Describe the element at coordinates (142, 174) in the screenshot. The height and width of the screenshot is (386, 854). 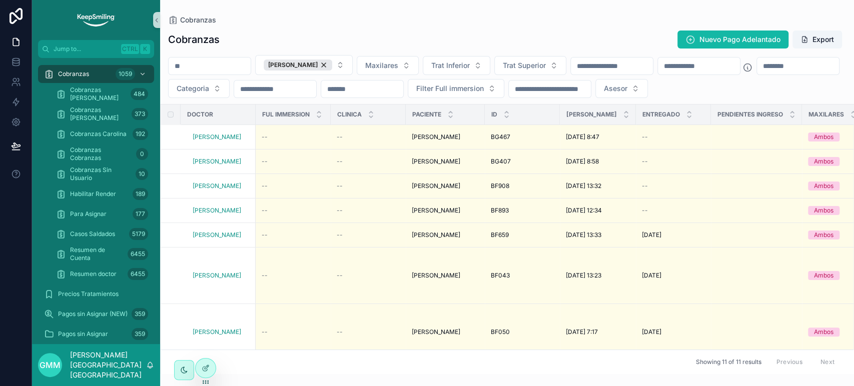
I see `div: 10` at that location.